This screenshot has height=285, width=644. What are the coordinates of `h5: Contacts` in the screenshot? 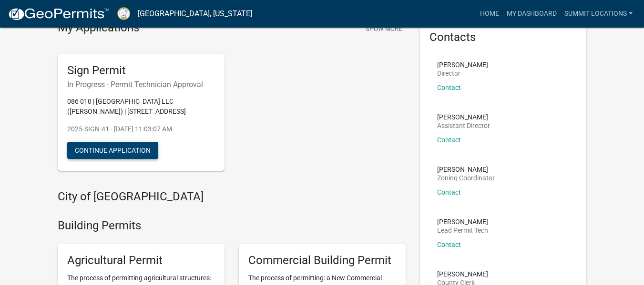 It's located at (504, 37).